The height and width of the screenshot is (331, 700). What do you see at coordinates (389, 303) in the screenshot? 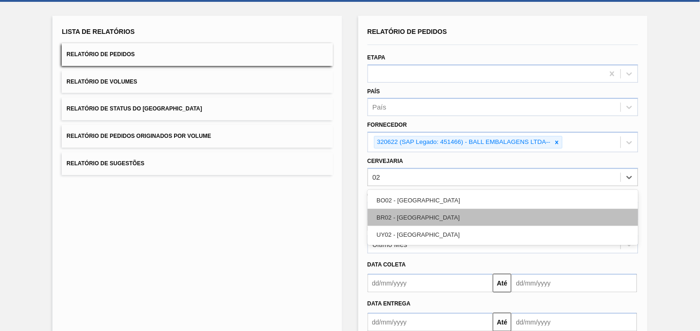
I see `span: Data Entrega` at bounding box center [389, 303].